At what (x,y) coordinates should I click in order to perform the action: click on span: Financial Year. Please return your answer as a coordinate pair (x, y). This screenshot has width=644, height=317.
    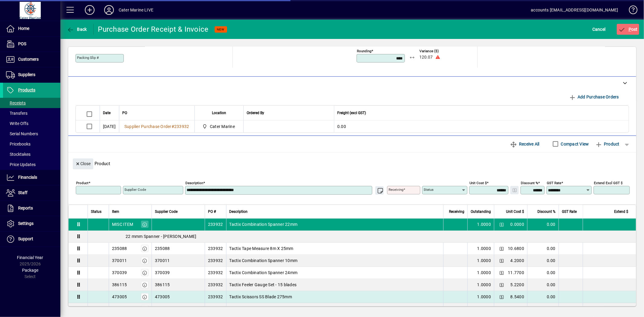
    Looking at the image, I should click on (30, 257).